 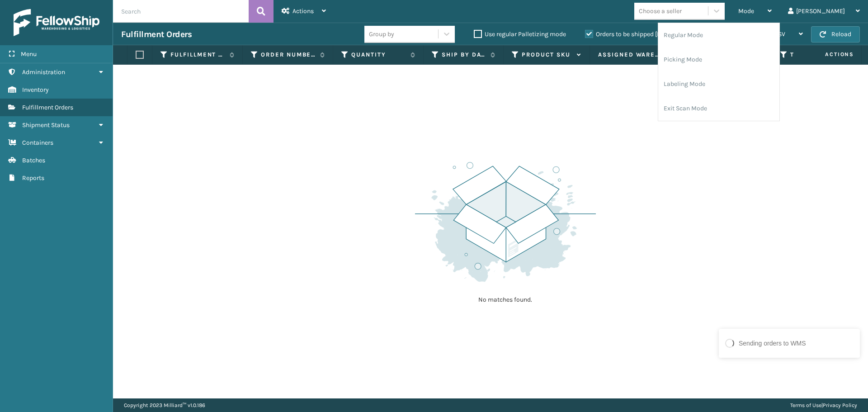 I want to click on label: Use regular Palletizing mode, so click(x=520, y=34).